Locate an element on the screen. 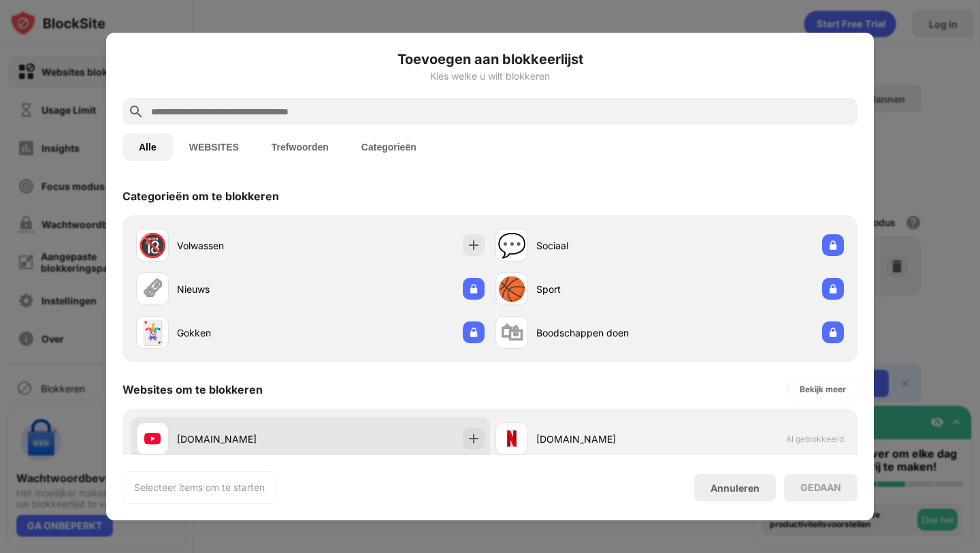  div: Kies welke u wilt blokkeren is located at coordinates (490, 76).